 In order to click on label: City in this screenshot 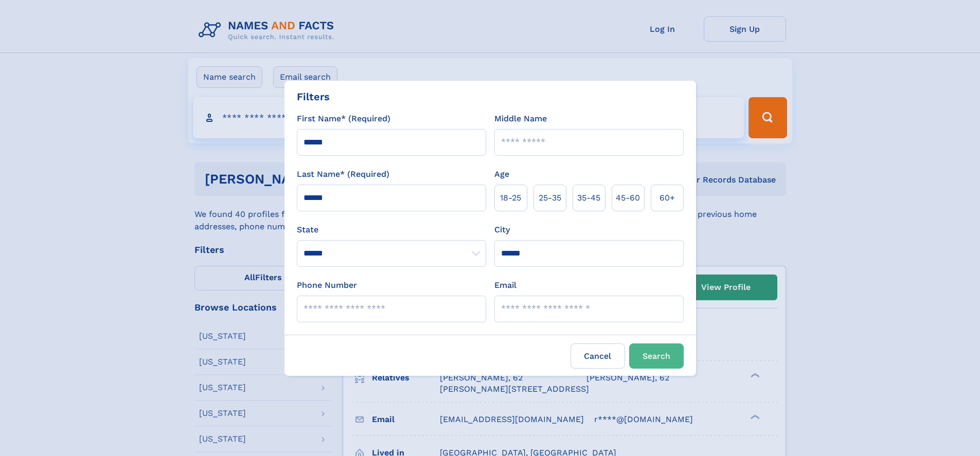, I will do `click(502, 230)`.